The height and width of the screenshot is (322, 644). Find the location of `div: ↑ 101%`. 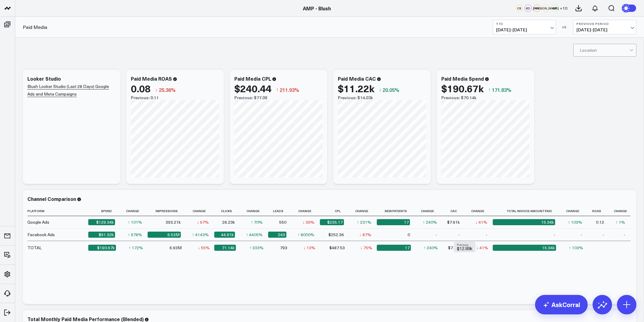

div: ↑ 101% is located at coordinates (135, 222).